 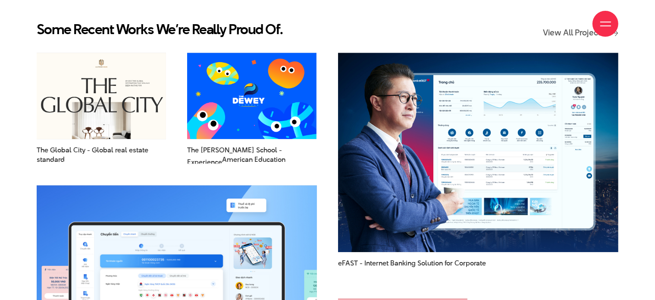 I want to click on span: Corporate, so click(x=470, y=262).